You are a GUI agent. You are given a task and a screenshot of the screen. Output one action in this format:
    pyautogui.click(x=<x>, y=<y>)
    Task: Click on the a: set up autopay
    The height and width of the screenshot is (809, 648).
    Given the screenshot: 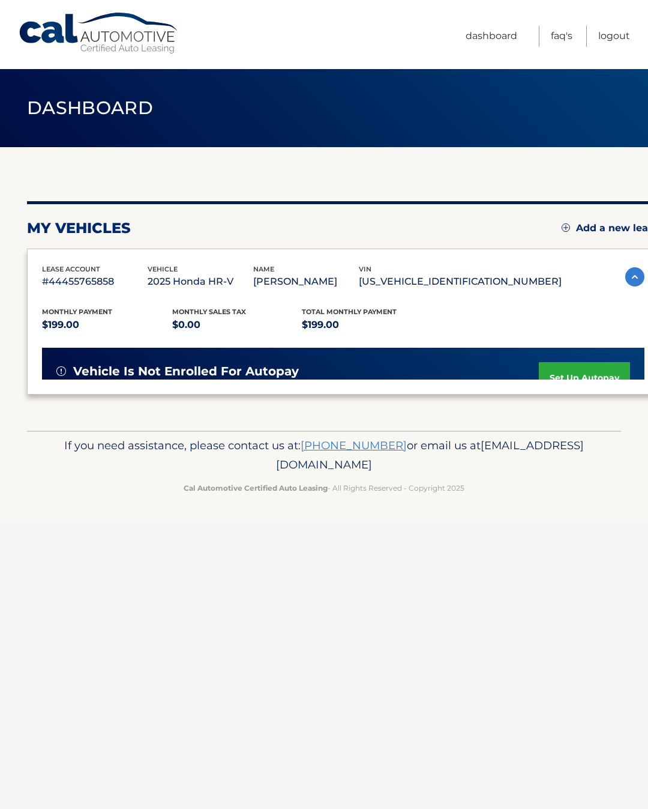 What is the action you would take?
    pyautogui.click(x=585, y=378)
    